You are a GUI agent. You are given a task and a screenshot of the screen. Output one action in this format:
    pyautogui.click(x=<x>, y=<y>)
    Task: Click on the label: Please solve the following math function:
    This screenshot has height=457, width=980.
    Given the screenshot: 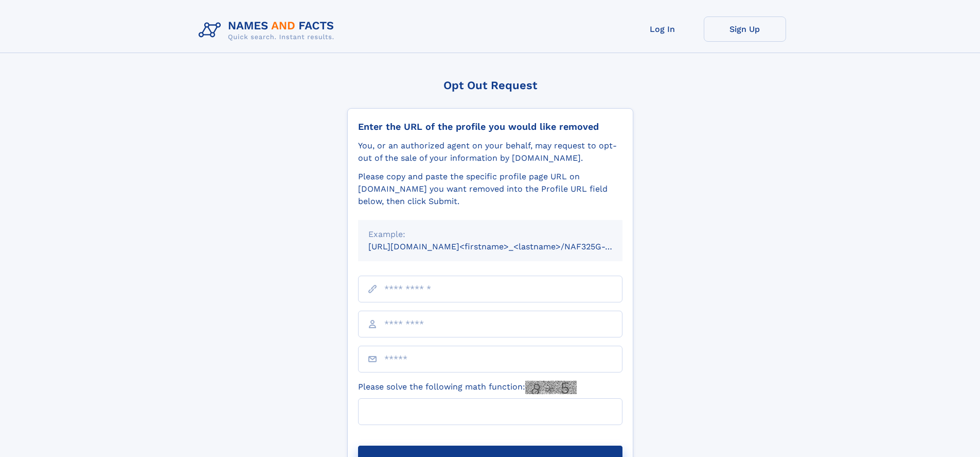 What is the action you would take?
    pyautogui.click(x=467, y=387)
    